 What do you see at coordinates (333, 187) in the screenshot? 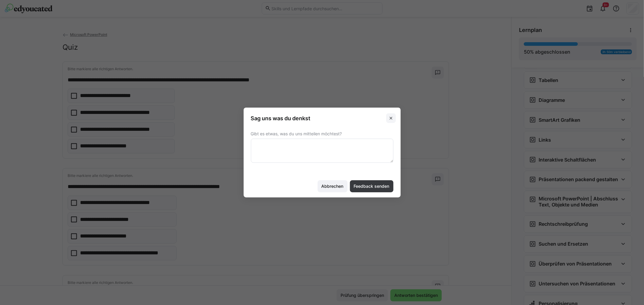
I see `span: Abbrechen` at bounding box center [333, 187].